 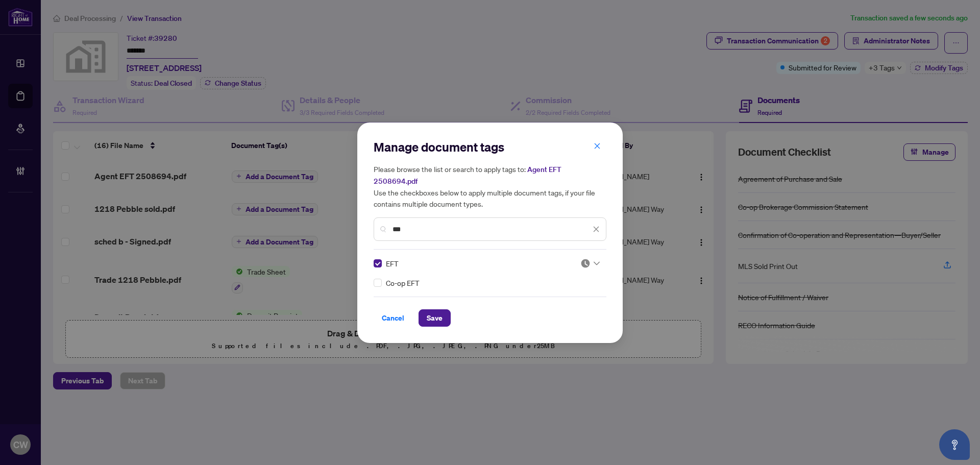 What do you see at coordinates (434, 318) in the screenshot?
I see `span: Save` at bounding box center [434, 318].